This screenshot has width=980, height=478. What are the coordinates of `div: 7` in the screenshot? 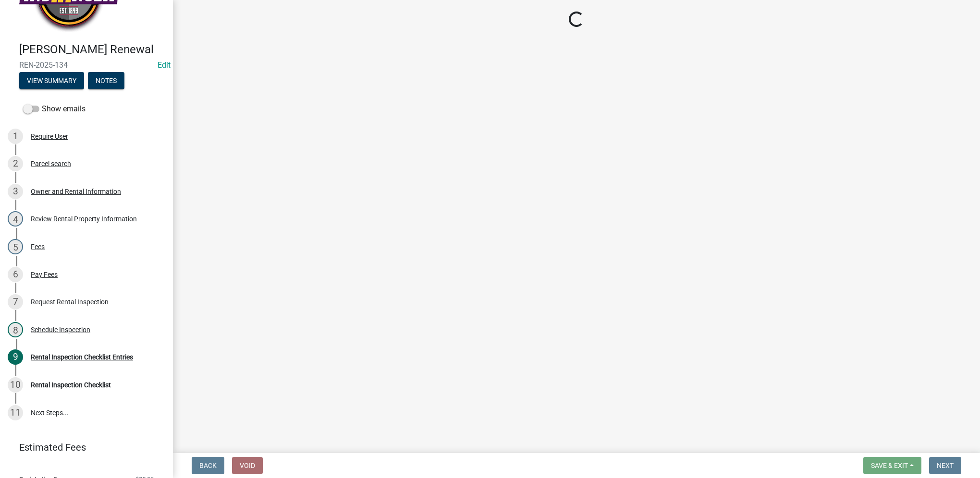 It's located at (16, 302).